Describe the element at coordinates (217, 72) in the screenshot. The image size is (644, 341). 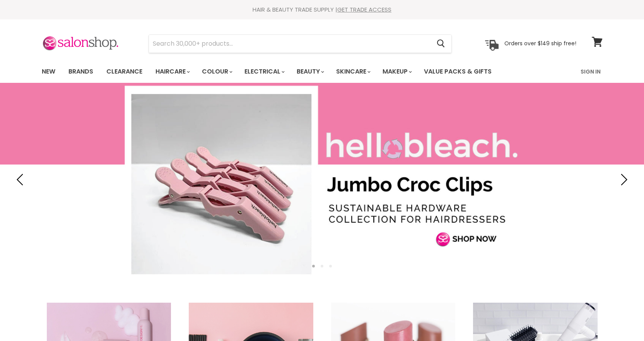
I see `a: Colour` at that location.